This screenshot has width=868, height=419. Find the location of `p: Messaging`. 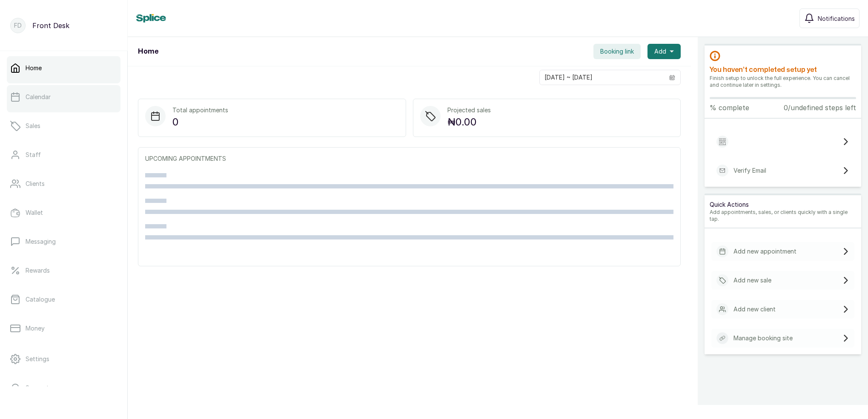

p: Messaging is located at coordinates (40, 241).